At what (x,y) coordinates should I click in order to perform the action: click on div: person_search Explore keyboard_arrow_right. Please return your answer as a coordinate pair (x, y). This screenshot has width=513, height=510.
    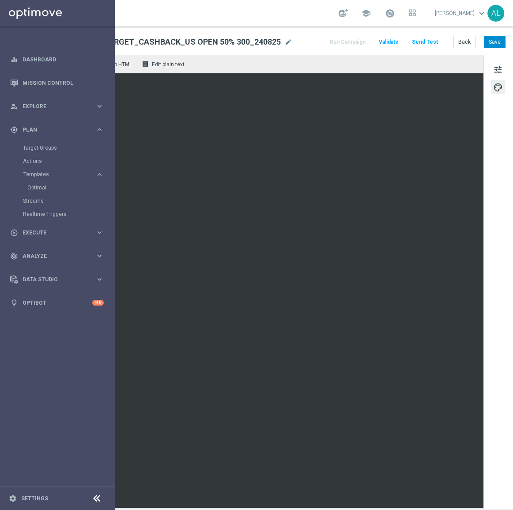
    Looking at the image, I should click on (57, 106).